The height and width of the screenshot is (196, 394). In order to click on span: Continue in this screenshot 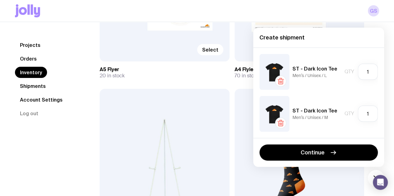, I will do `click(312, 153)`.